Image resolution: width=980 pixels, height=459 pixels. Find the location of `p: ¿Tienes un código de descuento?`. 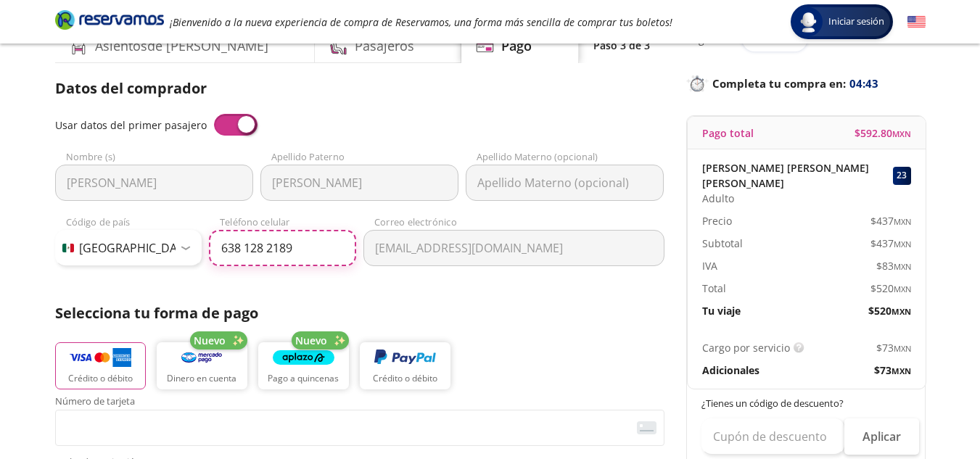

p: ¿Tienes un código de descuento? is located at coordinates (806, 404).